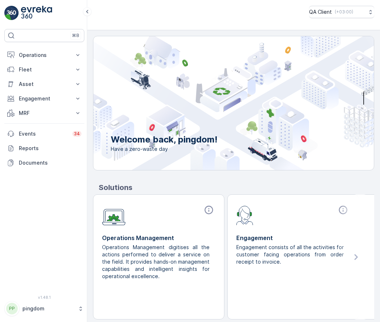 This screenshot has height=322, width=380. Describe the element at coordinates (321, 12) in the screenshot. I see `p: QA Client` at that location.